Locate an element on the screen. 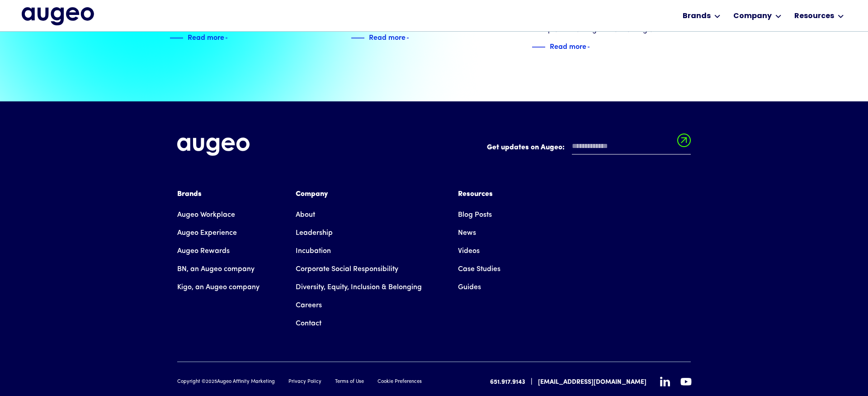  a: Privacy Policy is located at coordinates (305, 382).